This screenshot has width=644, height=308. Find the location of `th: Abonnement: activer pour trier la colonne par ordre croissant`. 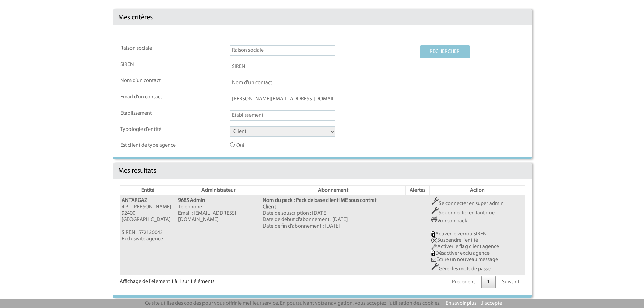

th: Abonnement: activer pour trier la colonne par ordre croissant is located at coordinates (333, 191).